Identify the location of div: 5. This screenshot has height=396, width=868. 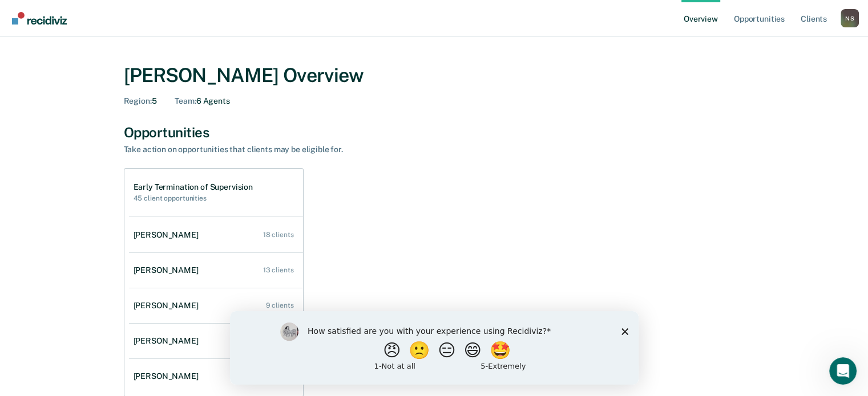
(140, 101).